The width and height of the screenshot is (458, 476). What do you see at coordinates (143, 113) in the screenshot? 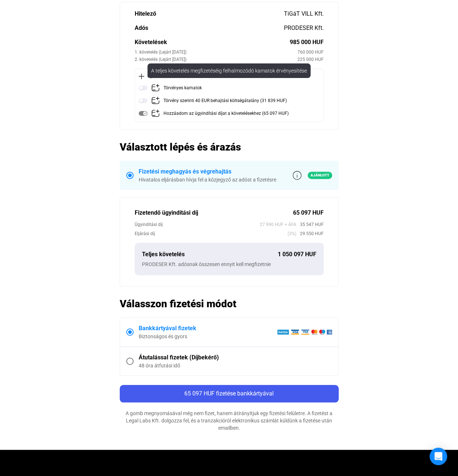
I see `img: toggle-on-disabled` at bounding box center [143, 113].